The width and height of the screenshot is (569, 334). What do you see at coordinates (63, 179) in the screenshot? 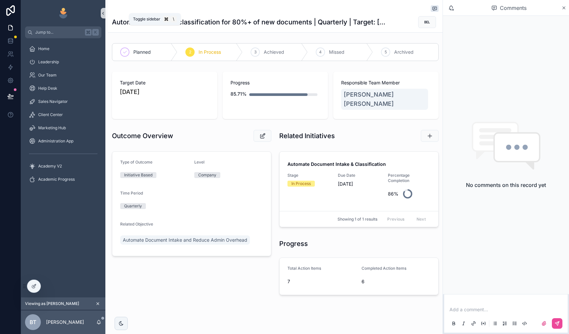
I see `a: Academic Progress` at bounding box center [63, 179].